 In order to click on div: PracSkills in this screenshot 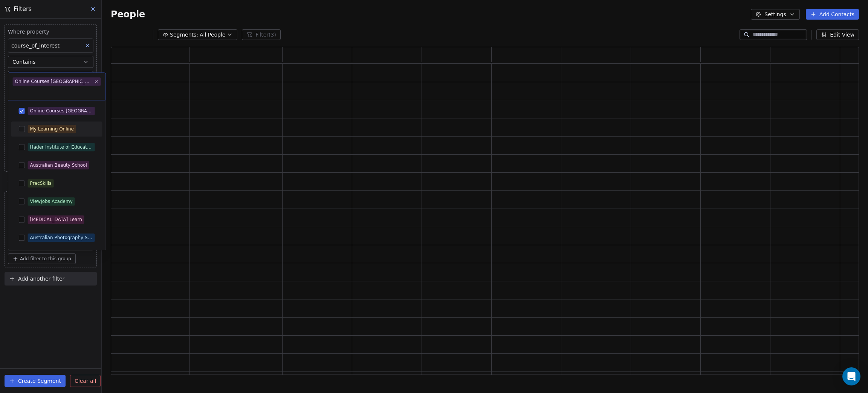, I will do `click(41, 183)`.